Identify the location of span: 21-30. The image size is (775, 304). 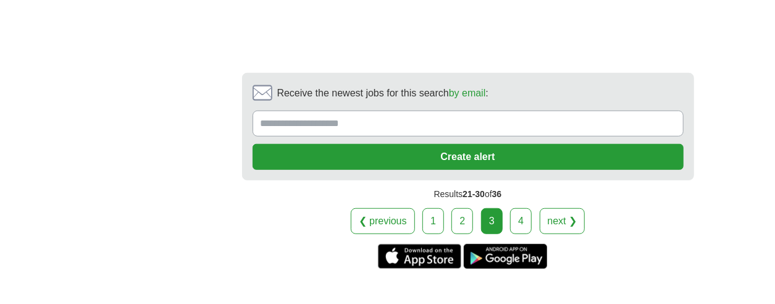
(473, 194).